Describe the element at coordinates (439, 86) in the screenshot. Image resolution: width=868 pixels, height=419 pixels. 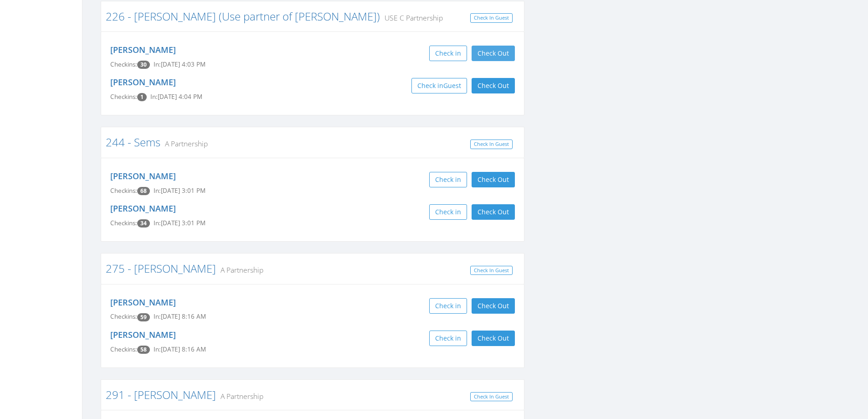
I see `button: Check inGuest` at that location.